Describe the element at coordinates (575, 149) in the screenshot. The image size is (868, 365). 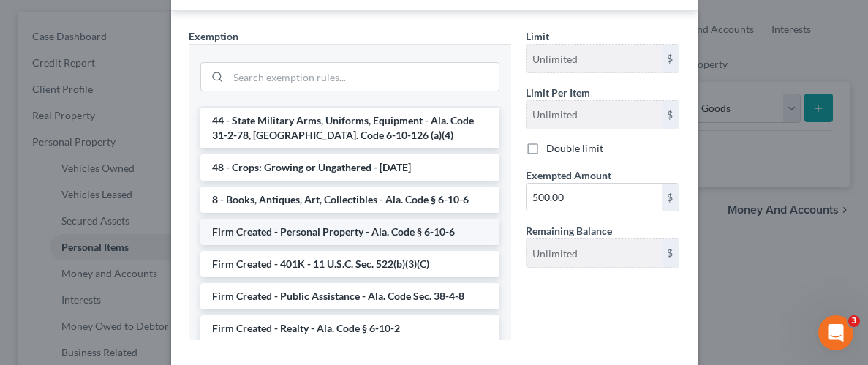
I see `label: Double limit` at that location.